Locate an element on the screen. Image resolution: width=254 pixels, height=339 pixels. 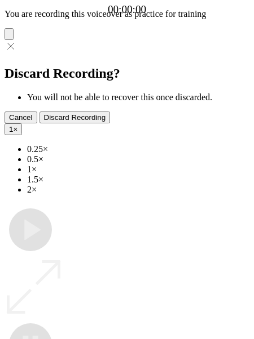
button: Cancel is located at coordinates (21, 117).